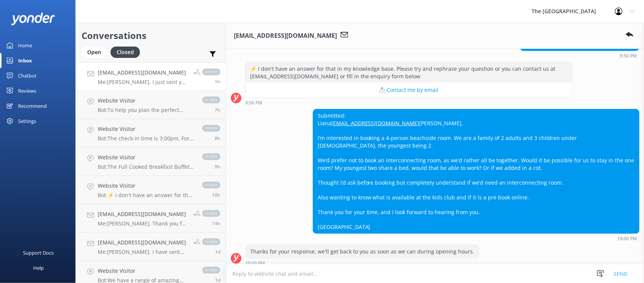  Describe the element at coordinates (126, 52) in the screenshot. I see `div: Closed` at that location.